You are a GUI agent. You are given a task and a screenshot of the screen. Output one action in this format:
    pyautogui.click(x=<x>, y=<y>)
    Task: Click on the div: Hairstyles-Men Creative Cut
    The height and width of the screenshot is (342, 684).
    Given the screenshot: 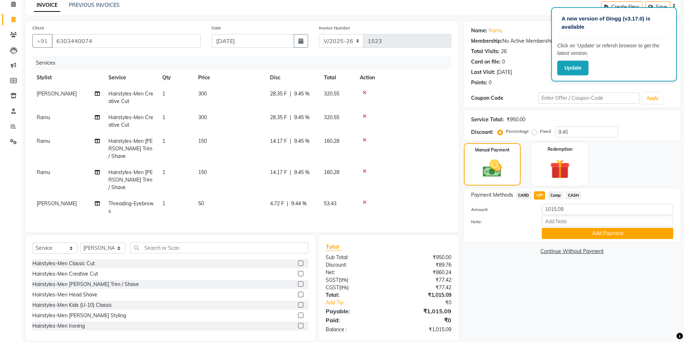 What is the action you would take?
    pyautogui.click(x=65, y=274)
    